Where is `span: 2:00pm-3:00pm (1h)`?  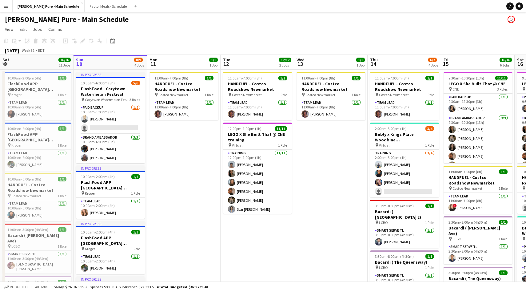
span: 2:00pm-3:00pm (1h) is located at coordinates (391, 128).